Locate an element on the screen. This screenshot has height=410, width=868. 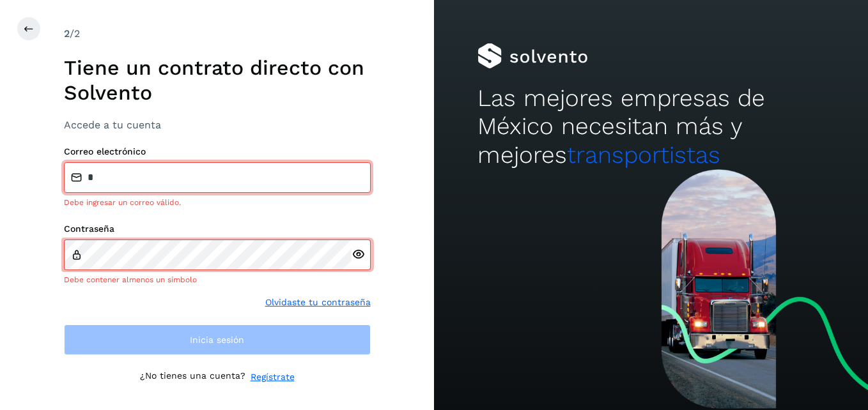
h2: Las mejores empresas de México necesitan más y mejores is located at coordinates (651, 127).